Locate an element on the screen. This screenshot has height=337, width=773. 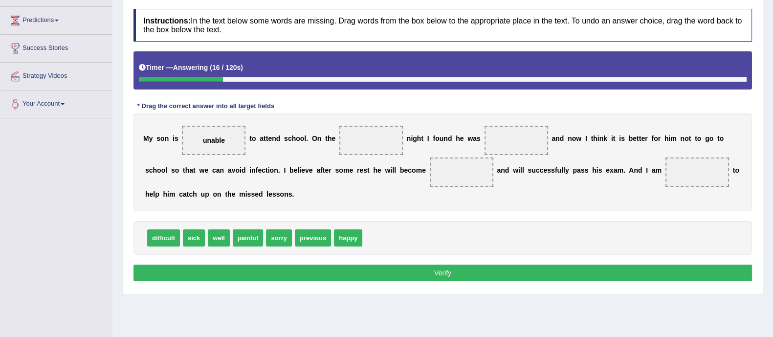
span: Drop target is located at coordinates (516, 140).